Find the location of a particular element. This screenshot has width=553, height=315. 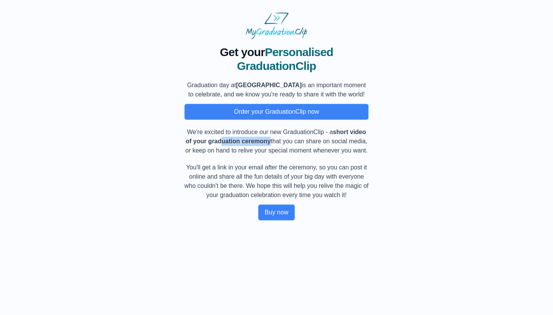

p: Graduation day at is an important moment to celebrate, and we know you're ready to share it with ... is located at coordinates (276, 90).